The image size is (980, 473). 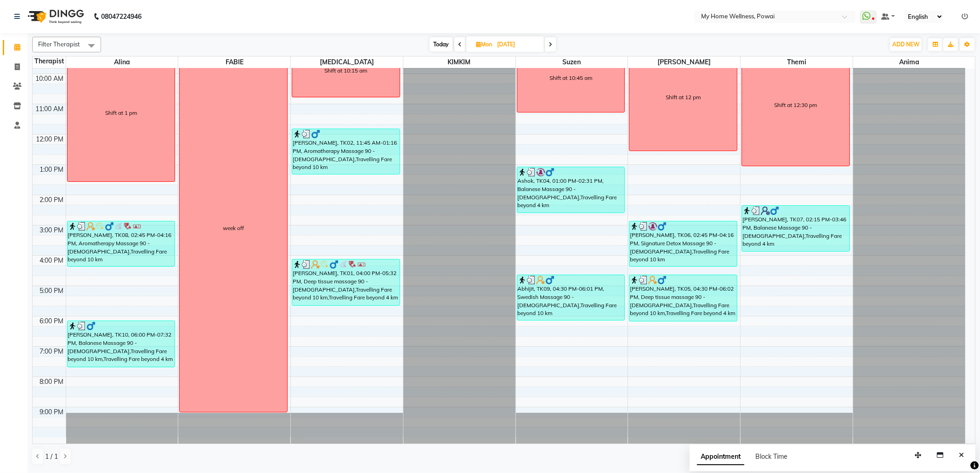 What do you see at coordinates (52, 170) in the screenshot?
I see `div: 1:00 PM` at bounding box center [52, 170].